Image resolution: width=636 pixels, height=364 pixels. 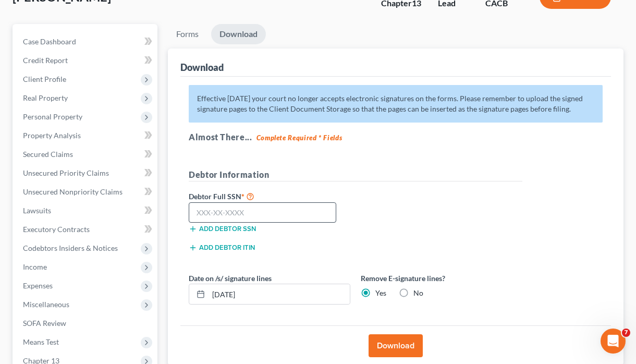 What do you see at coordinates (238, 34) in the screenshot?
I see `a: Download` at bounding box center [238, 34].